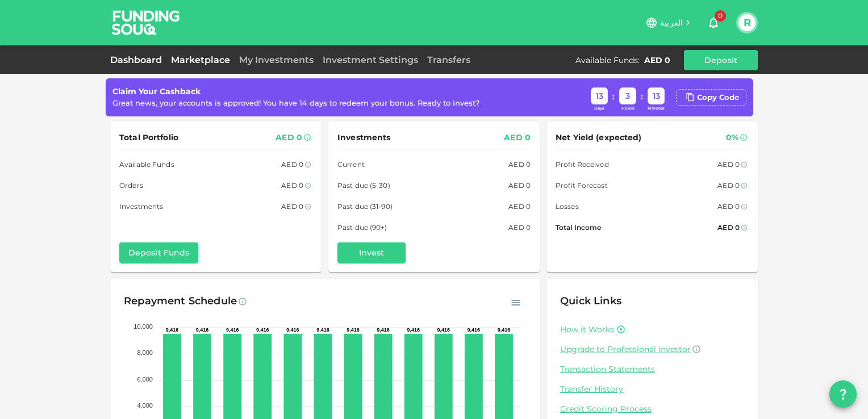 Image resolution: width=868 pixels, height=419 pixels. Describe the element at coordinates (656, 108) in the screenshot. I see `div: Minutes` at that location.